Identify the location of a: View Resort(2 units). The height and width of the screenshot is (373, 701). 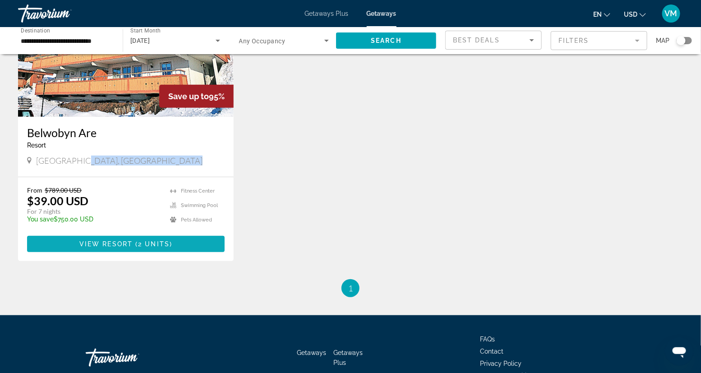
(126, 244).